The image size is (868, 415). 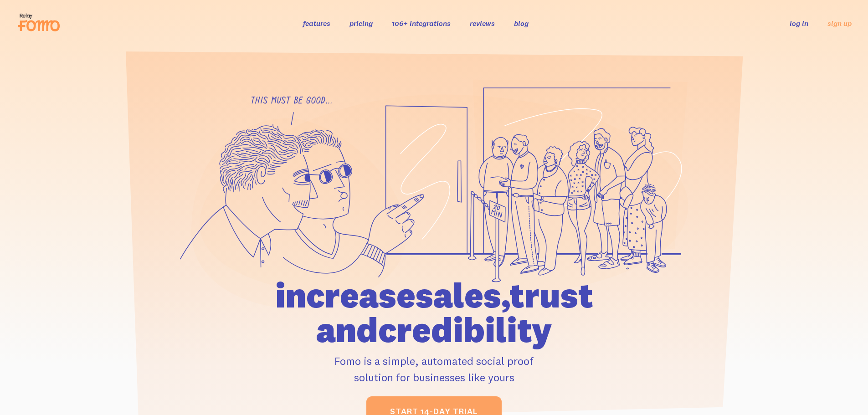 I want to click on a: reviews, so click(x=482, y=23).